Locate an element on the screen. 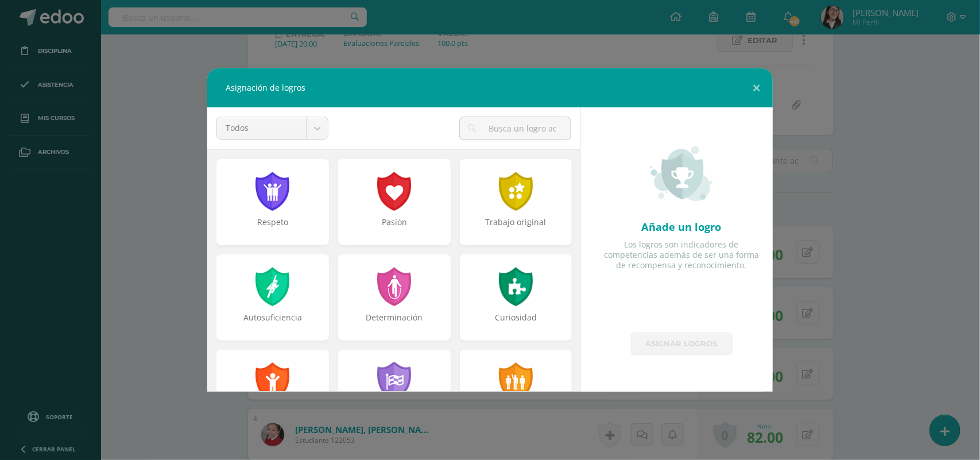 This screenshot has width=980, height=460. div: Trabajo original is located at coordinates (516, 228).